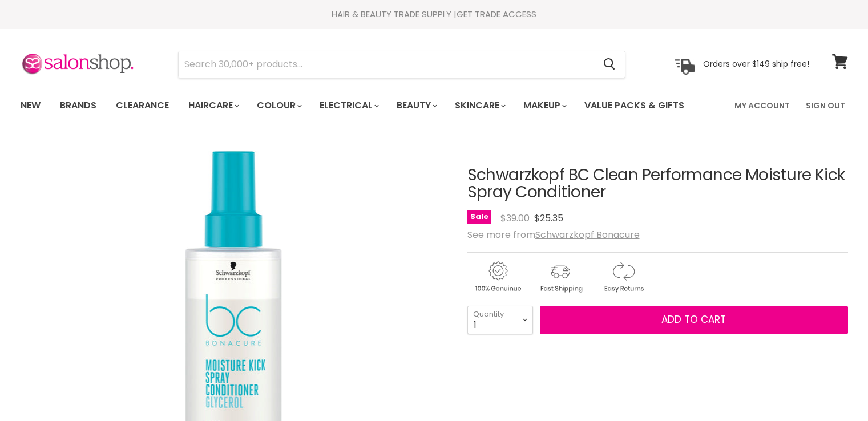  Describe the element at coordinates (479, 105) in the screenshot. I see `a: Skincare` at that location.